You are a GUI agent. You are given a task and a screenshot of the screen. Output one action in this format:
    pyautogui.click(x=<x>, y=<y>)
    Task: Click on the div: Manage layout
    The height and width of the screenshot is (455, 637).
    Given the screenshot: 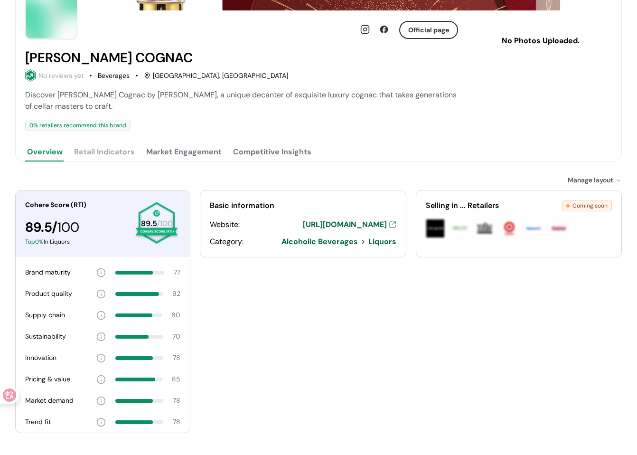 What is the action you would take?
    pyautogui.click(x=595, y=180)
    